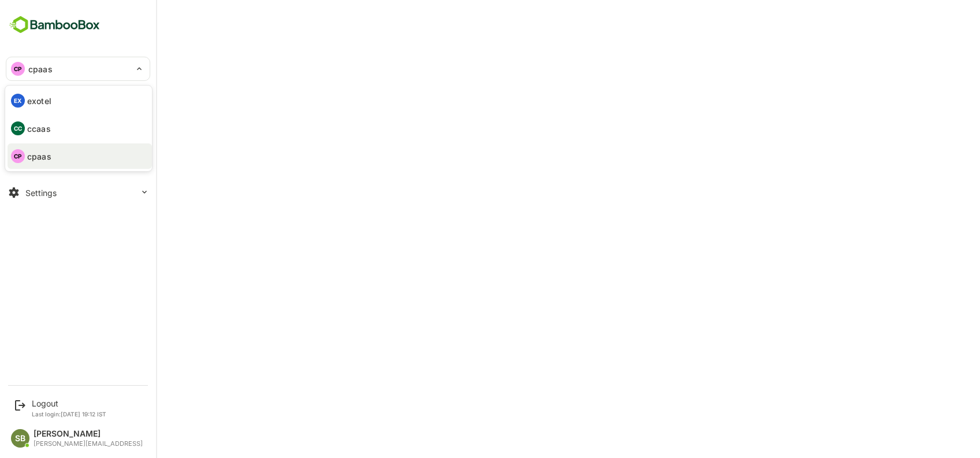  What do you see at coordinates (39, 101) in the screenshot?
I see `p: exotel` at bounding box center [39, 101].